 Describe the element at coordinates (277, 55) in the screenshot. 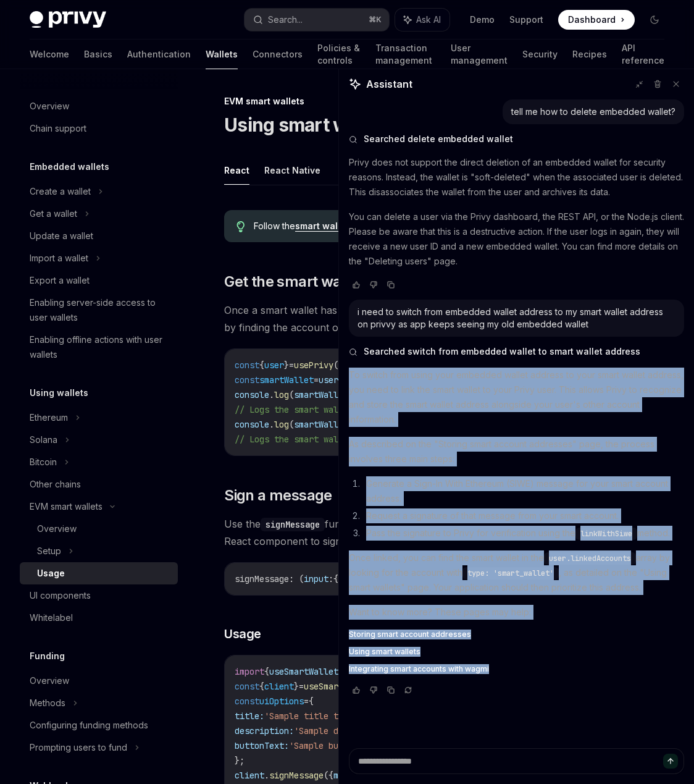

I see `a: Connectors` at that location.